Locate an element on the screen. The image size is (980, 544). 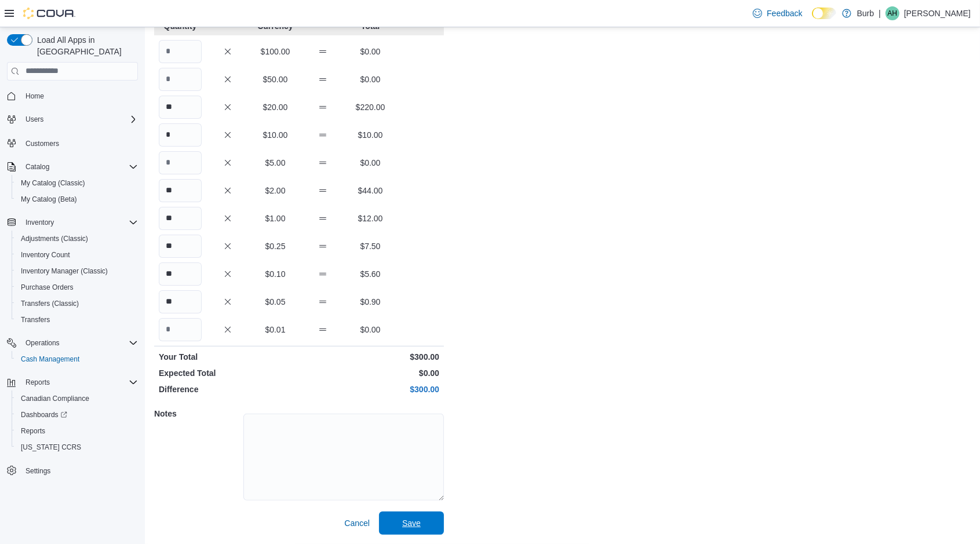
span: Customers is located at coordinates (42, 143).